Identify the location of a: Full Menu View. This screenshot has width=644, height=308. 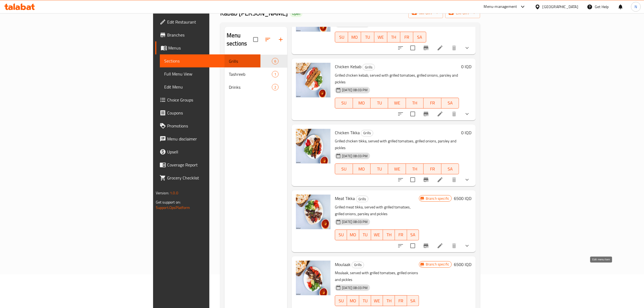
(210, 74).